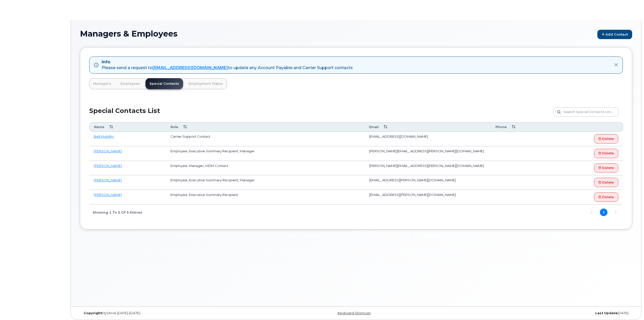 This screenshot has width=644, height=320. What do you see at coordinates (606, 313) in the screenshot?
I see `strong: Last Update` at bounding box center [606, 313].